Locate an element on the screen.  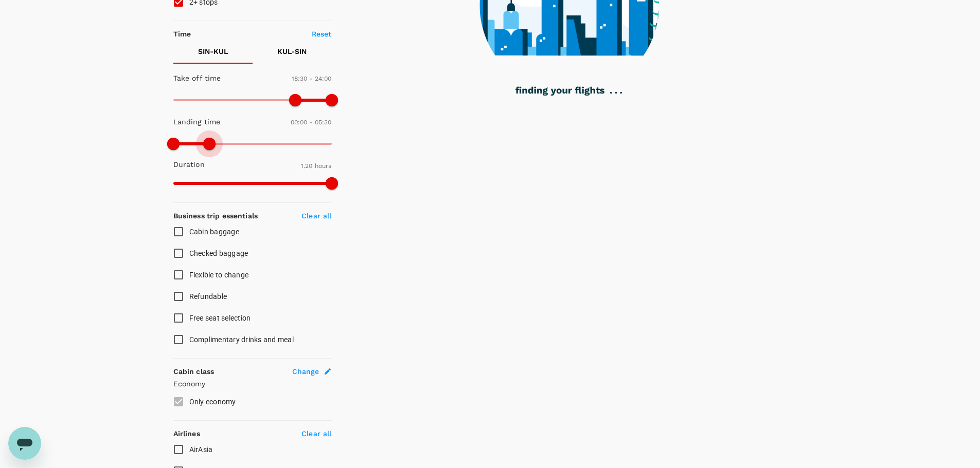
strong: Cabin class is located at coordinates (194, 371).